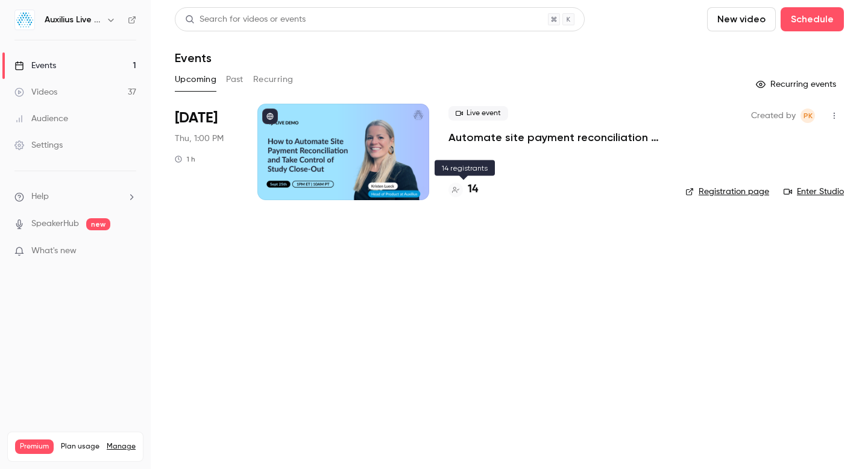 This screenshot has width=868, height=469. Describe the element at coordinates (75, 196) in the screenshot. I see `li: help-dropdown-opener` at that location.